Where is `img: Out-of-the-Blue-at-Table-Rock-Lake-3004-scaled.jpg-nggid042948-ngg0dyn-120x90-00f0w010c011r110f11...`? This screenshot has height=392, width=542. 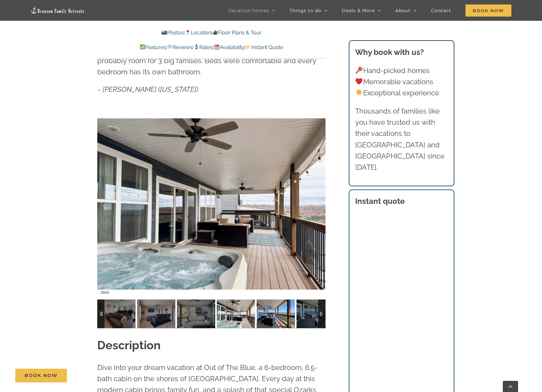
img: Out-of-the-Blue-at-Table-Rock-Lake-3004-scaled.jpg-nggid042948-ngg0dyn-120x90-00f0w010c011r110f11... is located at coordinates (116, 314).